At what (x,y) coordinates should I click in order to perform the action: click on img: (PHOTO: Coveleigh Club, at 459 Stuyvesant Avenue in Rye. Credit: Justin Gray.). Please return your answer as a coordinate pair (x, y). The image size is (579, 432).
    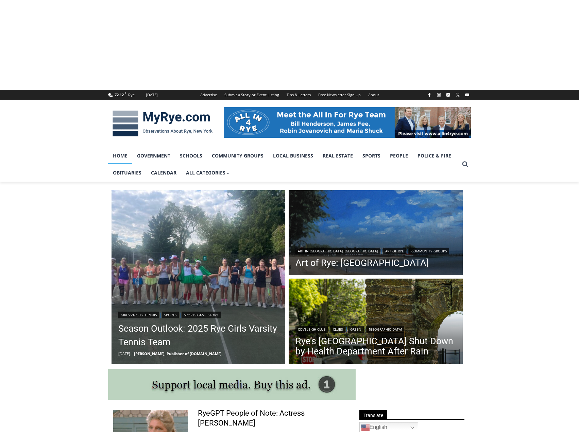
    Looking at the image, I should click on (375, 322).